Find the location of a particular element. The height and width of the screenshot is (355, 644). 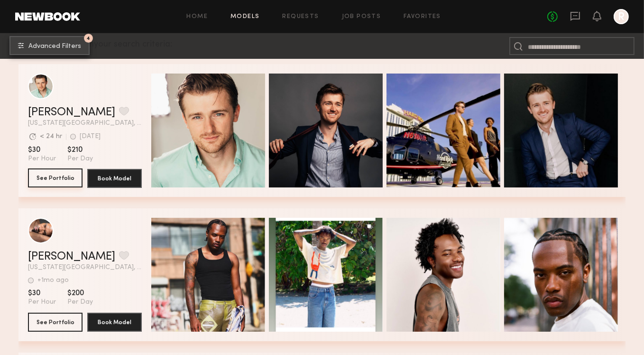

span: 4 is located at coordinates (89, 38).